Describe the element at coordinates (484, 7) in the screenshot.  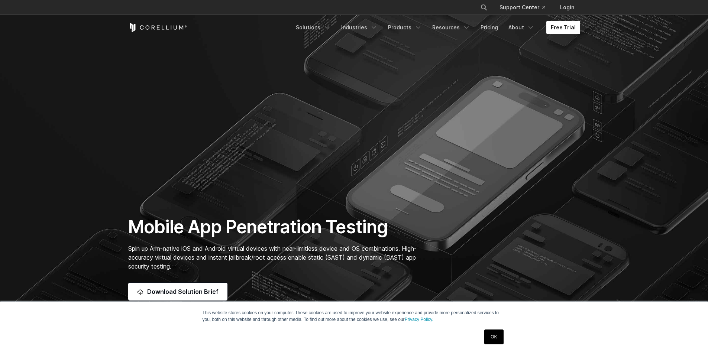
I see `button: Search` at that location.